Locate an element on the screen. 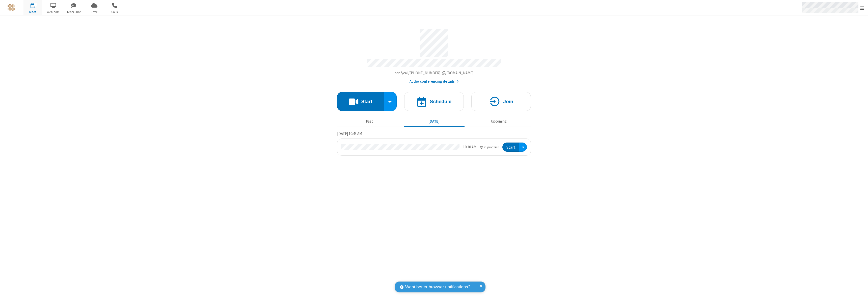 The image size is (868, 301). span: Drive is located at coordinates (94, 12).